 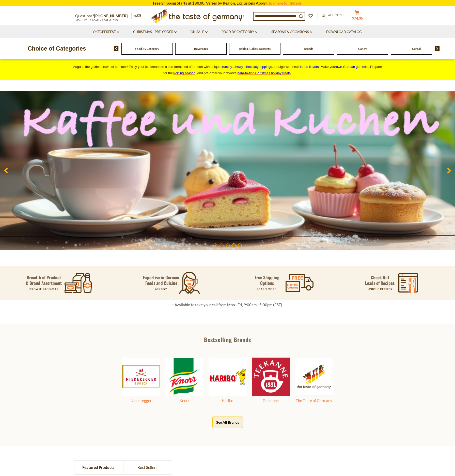 What do you see at coordinates (104, 16) in the screenshot?
I see `p: Questions?` at bounding box center [104, 16].